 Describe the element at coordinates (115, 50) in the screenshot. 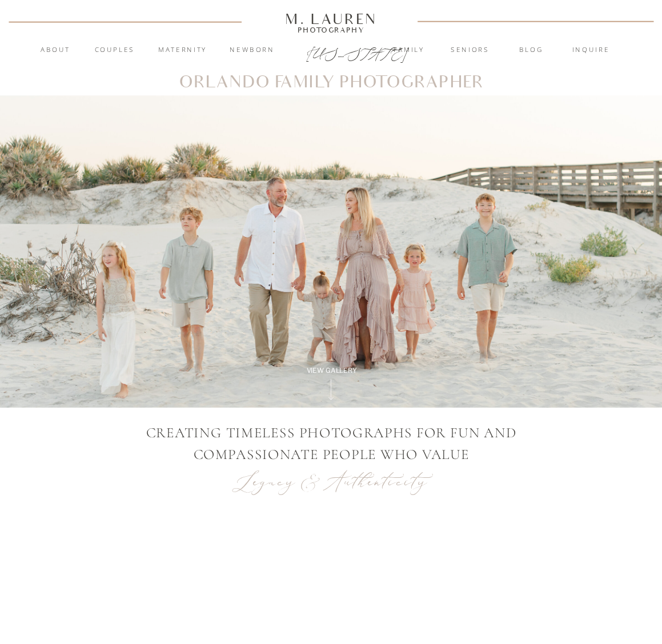

I see `a: Couples` at that location.